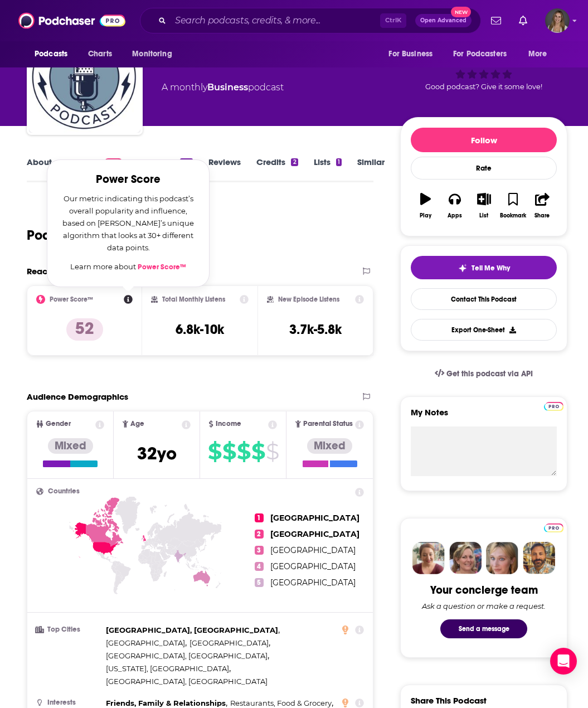 The image size is (588, 708). I want to click on img: Podchaser - Follow, Share and Rate Podcasts, so click(72, 21).